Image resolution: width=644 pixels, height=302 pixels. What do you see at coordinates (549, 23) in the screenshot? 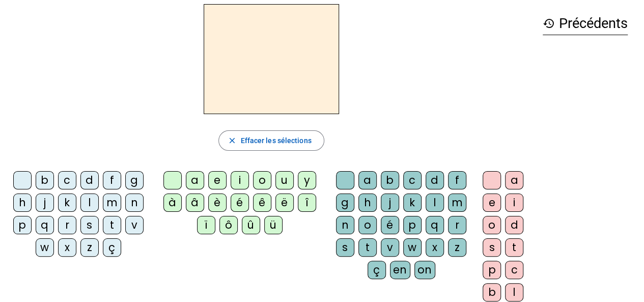
I see `mat-icon: history` at bounding box center [549, 23].